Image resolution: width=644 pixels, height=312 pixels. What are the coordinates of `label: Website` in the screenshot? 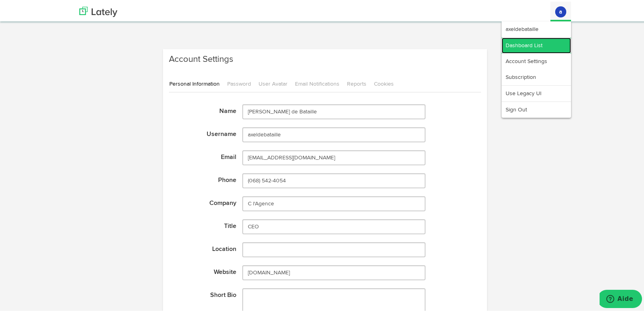 It's located at (199, 270).